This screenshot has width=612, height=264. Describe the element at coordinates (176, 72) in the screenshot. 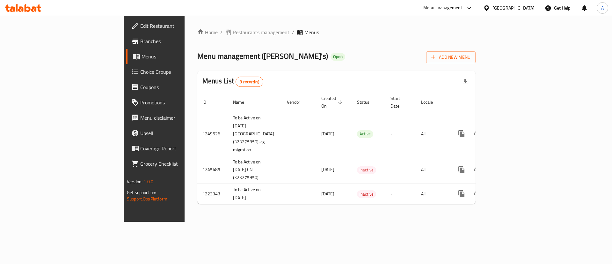

I see `a: Choice Groups` at that location.